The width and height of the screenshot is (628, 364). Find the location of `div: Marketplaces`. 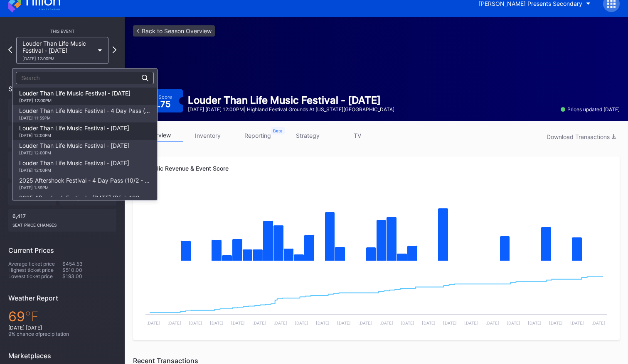

div: Marketplaces is located at coordinates (62, 356).